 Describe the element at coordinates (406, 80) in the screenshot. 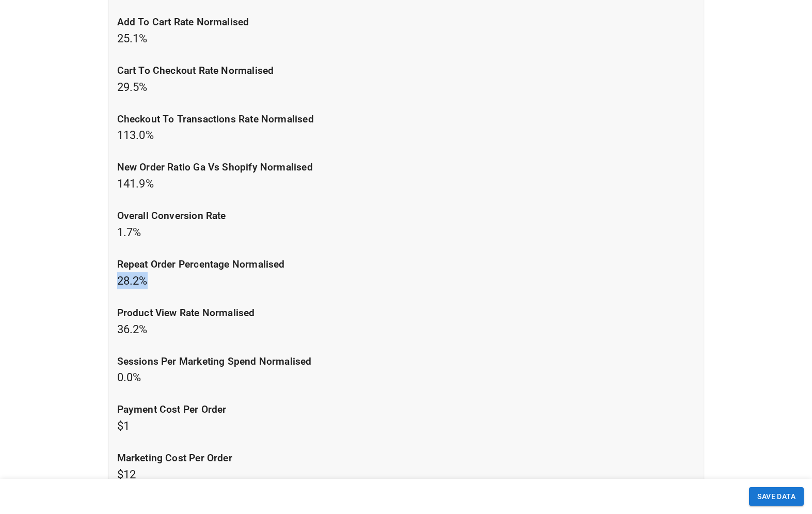

I see `p: 29.5 %` at that location.